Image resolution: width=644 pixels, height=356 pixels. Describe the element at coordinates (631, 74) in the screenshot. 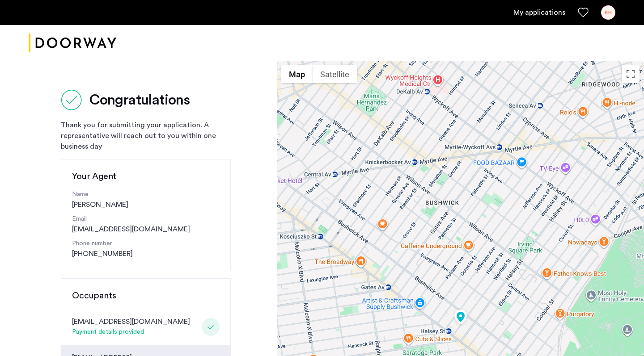

I see `button: Toggle fullscreen view` at that location.